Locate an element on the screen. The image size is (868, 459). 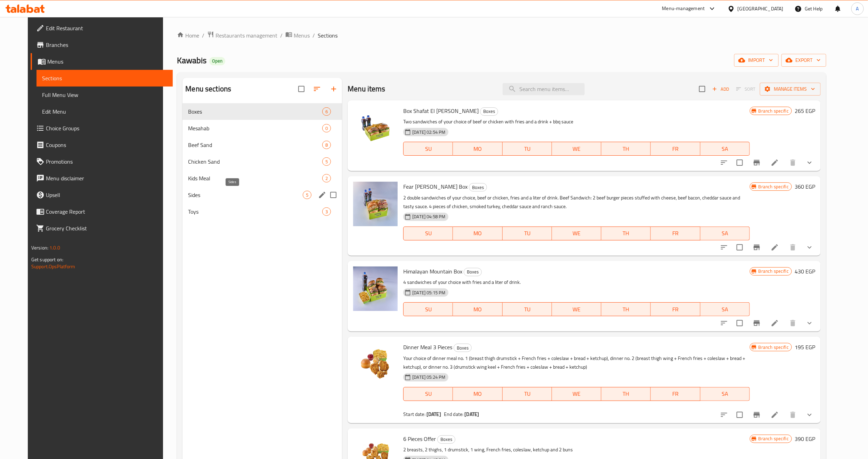
span: Menu disclaimer is located at coordinates (107, 178).